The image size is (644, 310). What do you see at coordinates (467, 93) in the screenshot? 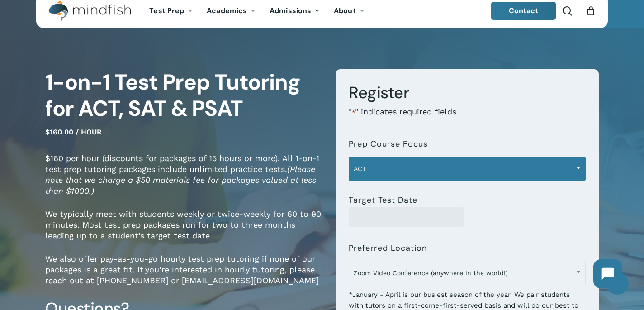
I see `h3: Register` at bounding box center [467, 93].